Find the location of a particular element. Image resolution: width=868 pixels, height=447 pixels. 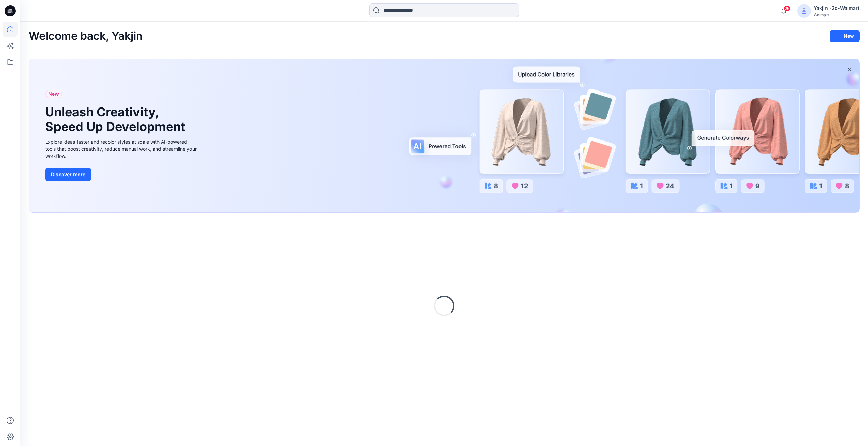

a: Discover more is located at coordinates (122, 175).